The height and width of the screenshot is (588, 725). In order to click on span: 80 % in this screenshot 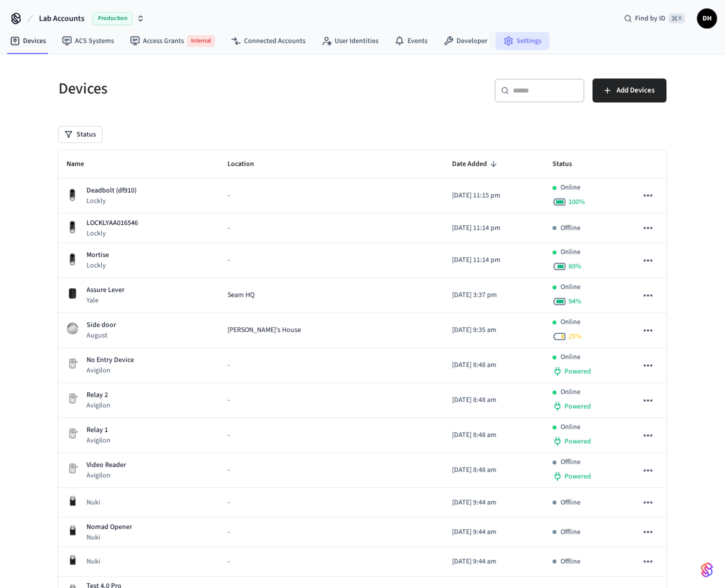, I will do `click(575, 267)`.